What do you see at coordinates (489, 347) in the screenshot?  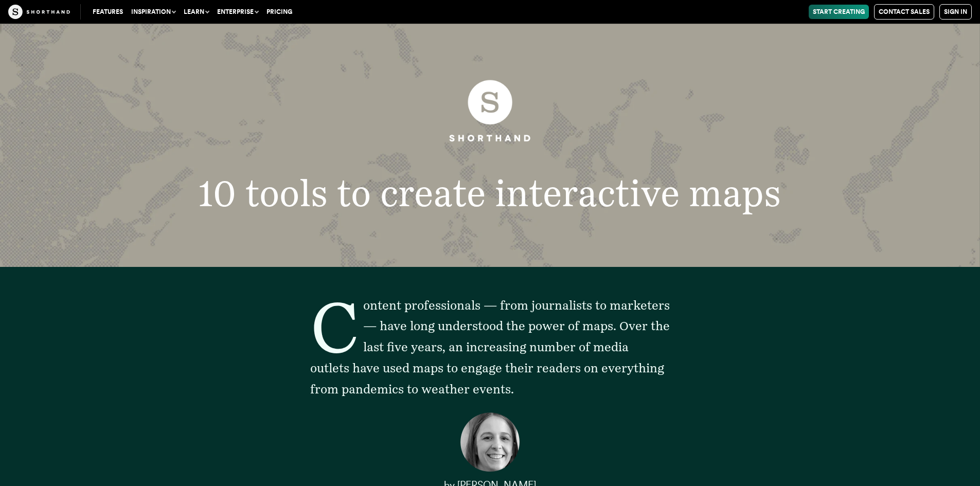 I see `span: Content professionals — from journalists to marketers — have long understood the power of maps. O...` at bounding box center [489, 347].